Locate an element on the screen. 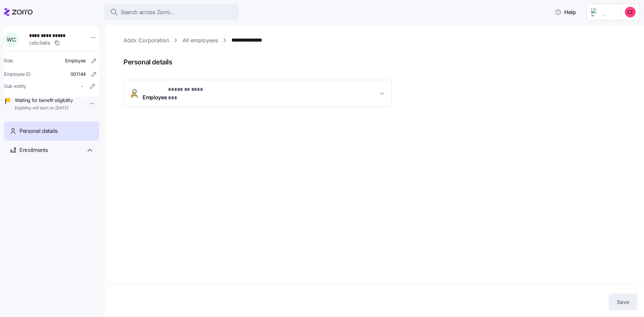 The image size is (644, 317). a: Addx Corporation is located at coordinates (146, 40).